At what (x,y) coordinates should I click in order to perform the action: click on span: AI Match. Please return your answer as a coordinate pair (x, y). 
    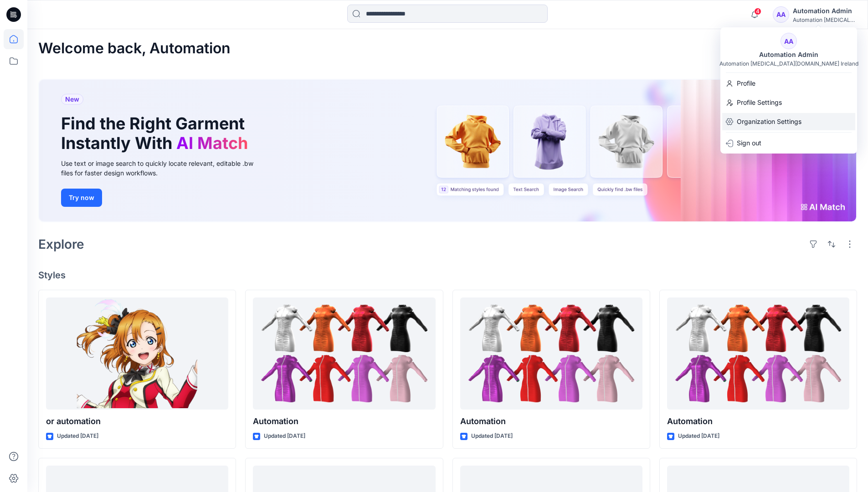
    Looking at the image, I should click on (212, 143).